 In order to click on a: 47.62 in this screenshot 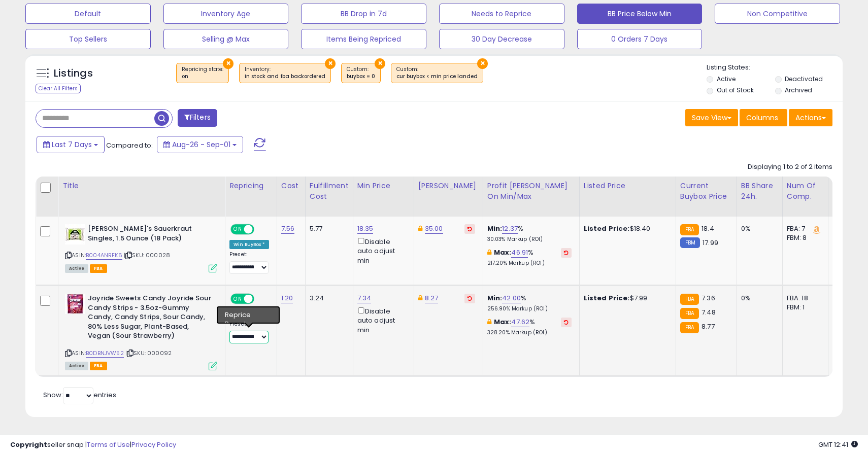, I will do `click(520, 322)`.